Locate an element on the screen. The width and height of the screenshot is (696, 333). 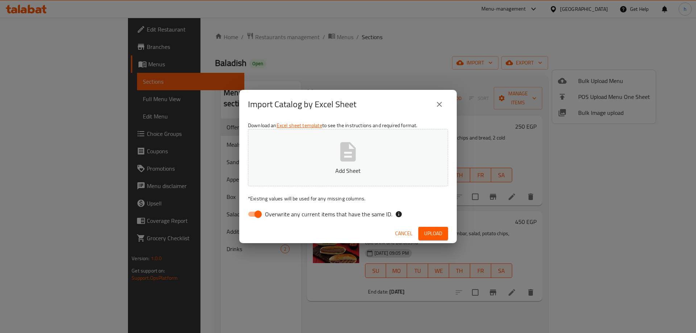
p: Add Sheet is located at coordinates (348, 171).